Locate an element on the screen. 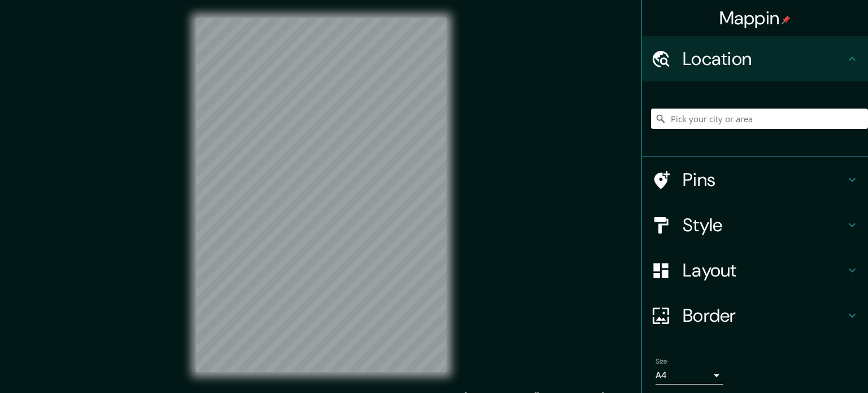 The image size is (868, 393). div: Location is located at coordinates (755, 59).